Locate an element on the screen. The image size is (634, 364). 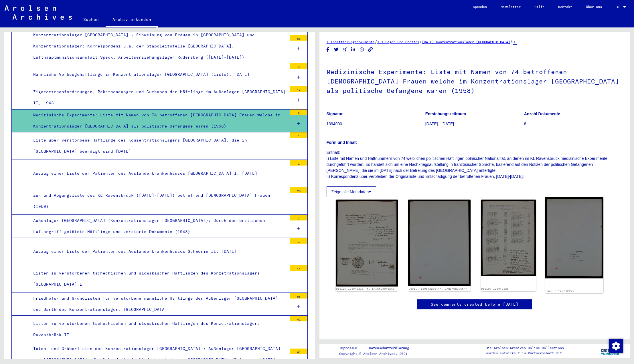
div: 68 is located at coordinates (299, 38).